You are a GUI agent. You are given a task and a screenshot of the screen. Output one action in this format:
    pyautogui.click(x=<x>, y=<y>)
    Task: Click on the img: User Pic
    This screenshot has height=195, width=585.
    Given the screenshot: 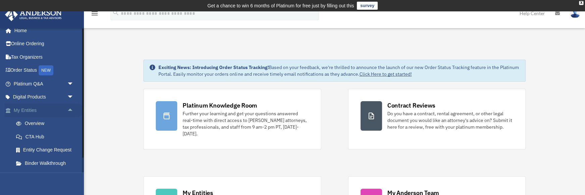 What is the action you would take?
    pyautogui.click(x=575, y=13)
    